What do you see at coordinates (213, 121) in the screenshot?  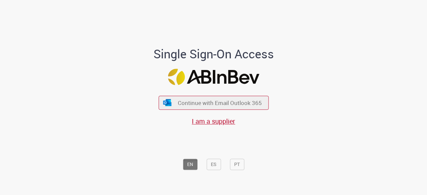 I see `a: I am a supplier` at bounding box center [213, 121].